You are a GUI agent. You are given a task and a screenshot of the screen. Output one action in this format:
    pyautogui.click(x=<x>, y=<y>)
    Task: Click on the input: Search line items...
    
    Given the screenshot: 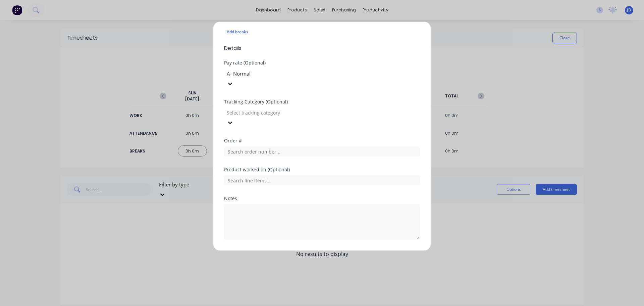 What is the action you would take?
    pyautogui.click(x=322, y=180)
    